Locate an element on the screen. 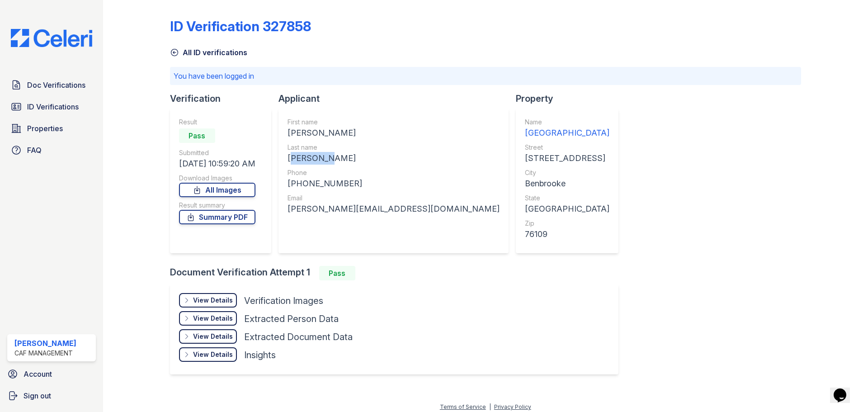 The width and height of the screenshot is (868, 412). div: Last name is located at coordinates (393, 148).